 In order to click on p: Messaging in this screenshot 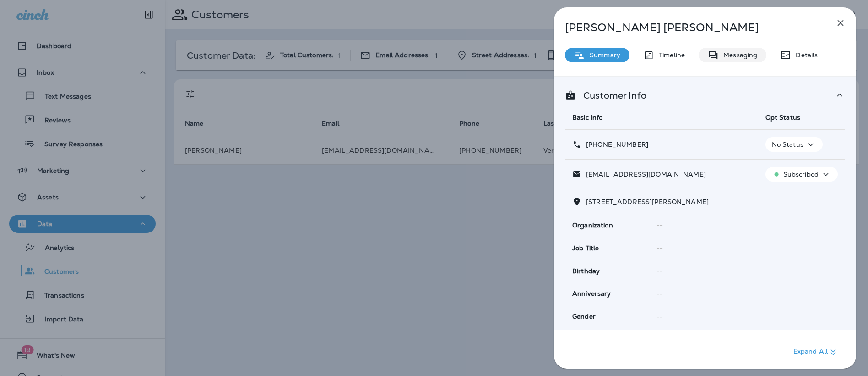, I will do `click(738, 55)`.